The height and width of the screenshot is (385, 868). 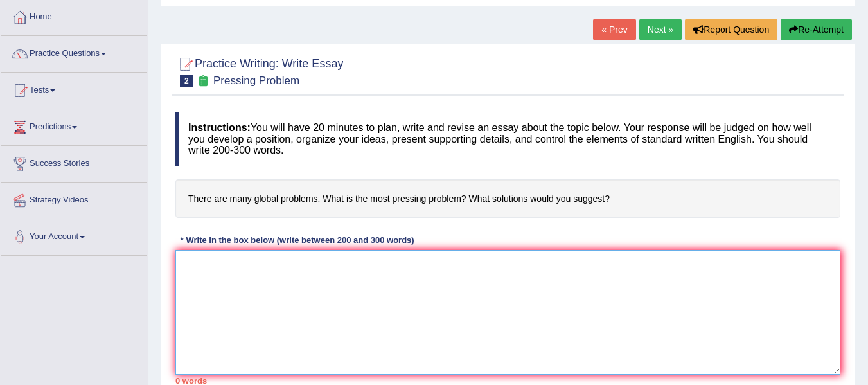 What do you see at coordinates (74, 235) in the screenshot?
I see `a: Your Account` at bounding box center [74, 235].